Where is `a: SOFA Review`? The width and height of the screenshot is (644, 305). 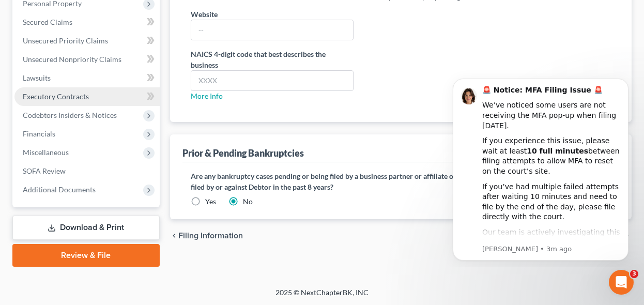 a: SOFA Review is located at coordinates (87, 171).